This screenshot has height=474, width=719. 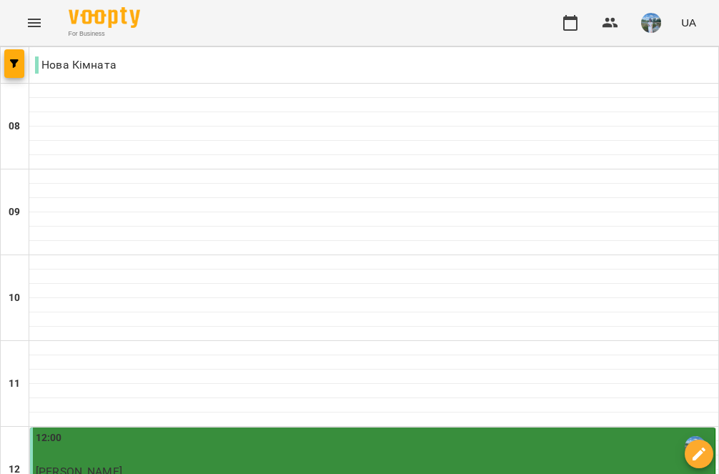 What do you see at coordinates (695, 446) in the screenshot?
I see `img: Дузь Діана` at bounding box center [695, 446].